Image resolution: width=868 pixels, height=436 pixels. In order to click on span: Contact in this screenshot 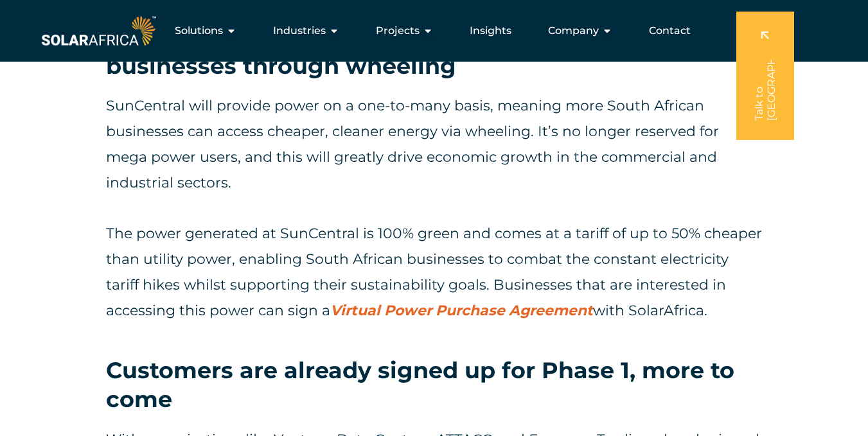, I will do `click(669, 31)`.